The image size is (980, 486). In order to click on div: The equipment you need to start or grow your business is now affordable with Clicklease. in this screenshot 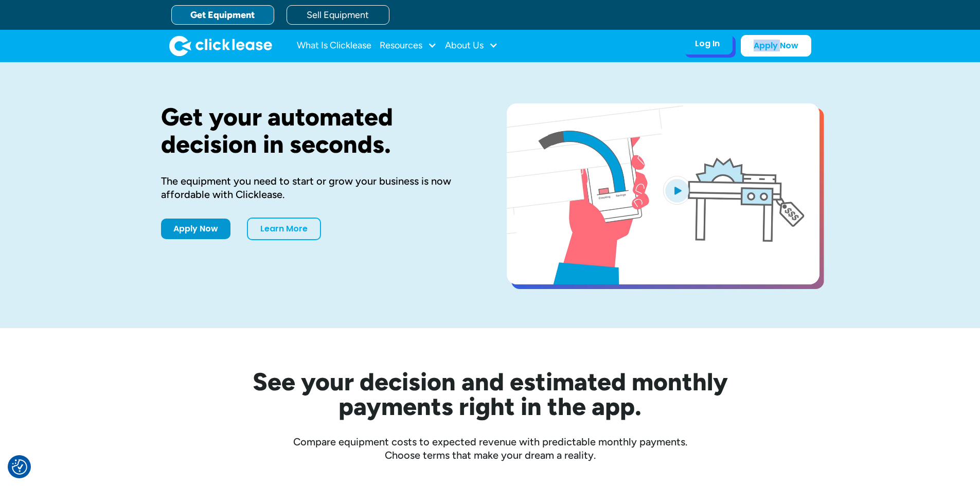, I will do `click(318, 187)`.